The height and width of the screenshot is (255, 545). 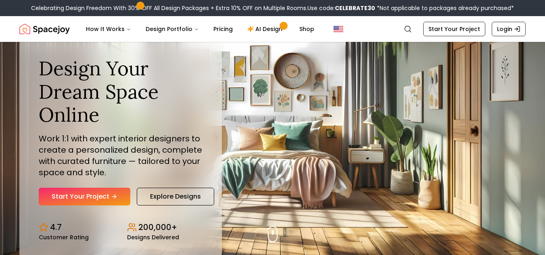 I want to click on button: Design Portfolio, so click(x=172, y=29).